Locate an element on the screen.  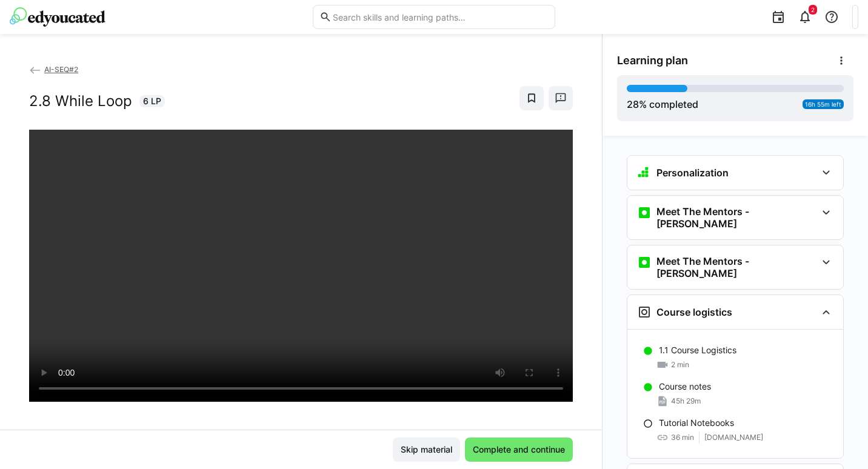
h3: Personalization is located at coordinates (692, 173).